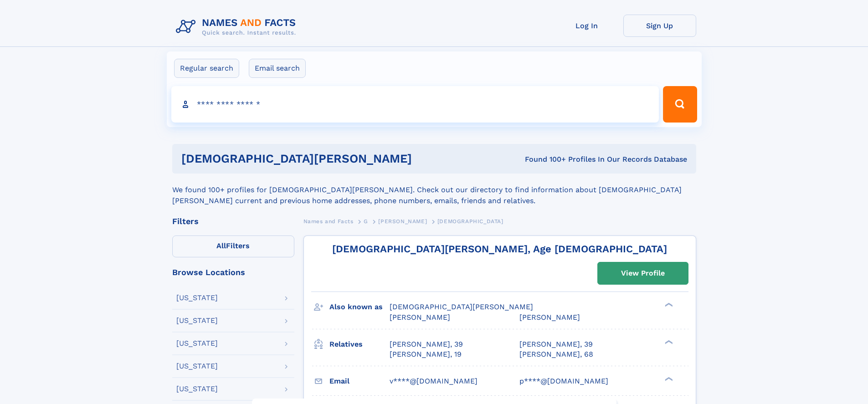  Describe the element at coordinates (277, 68) in the screenshot. I see `label: Email search` at that location.